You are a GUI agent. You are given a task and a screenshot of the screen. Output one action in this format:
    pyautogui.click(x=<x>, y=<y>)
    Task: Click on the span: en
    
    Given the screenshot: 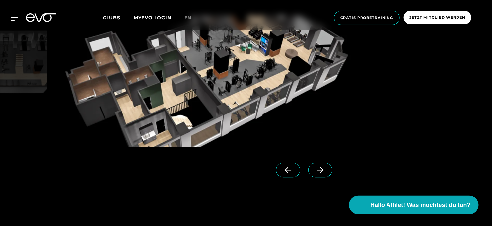 What is the action you would take?
    pyautogui.click(x=188, y=18)
    